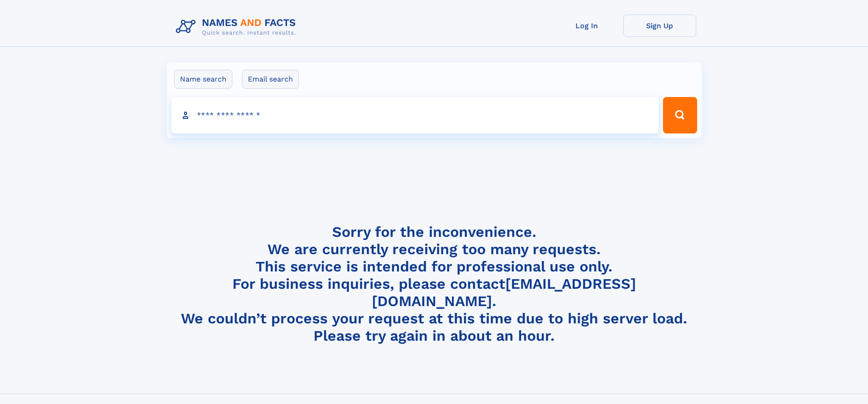 The width and height of the screenshot is (868, 404). What do you see at coordinates (586, 25) in the screenshot?
I see `a: Log In` at bounding box center [586, 25].